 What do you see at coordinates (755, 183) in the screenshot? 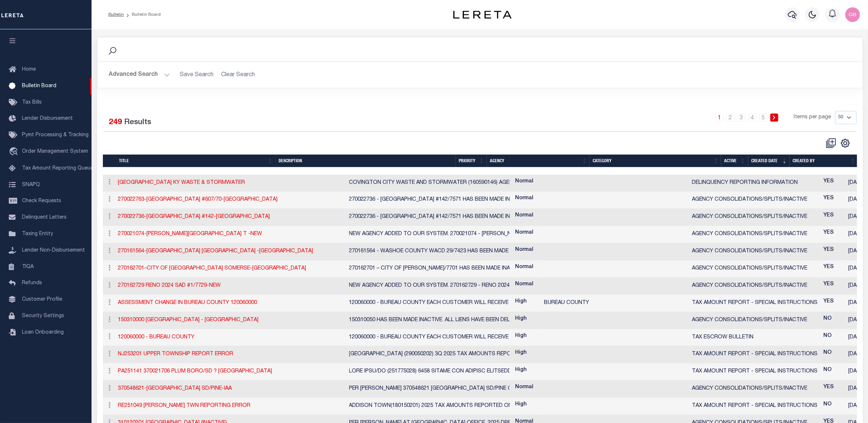
I see `td: DELINQUENCY REPORTING INFORMATION` at bounding box center [755, 183].